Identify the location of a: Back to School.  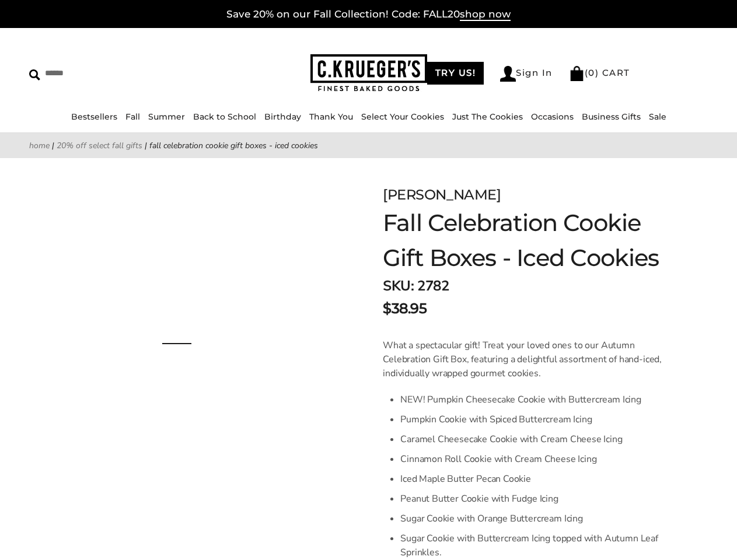
(225, 116).